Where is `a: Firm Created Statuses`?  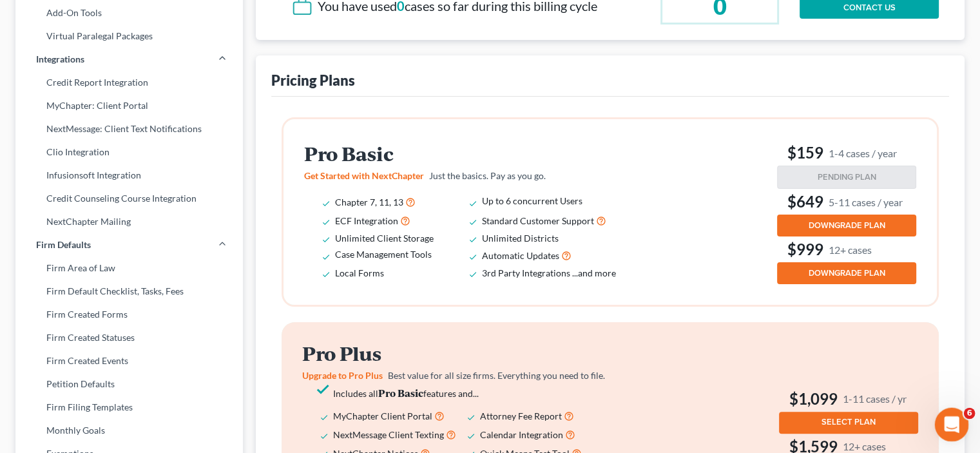
a: Firm Created Statuses is located at coordinates (129, 338).